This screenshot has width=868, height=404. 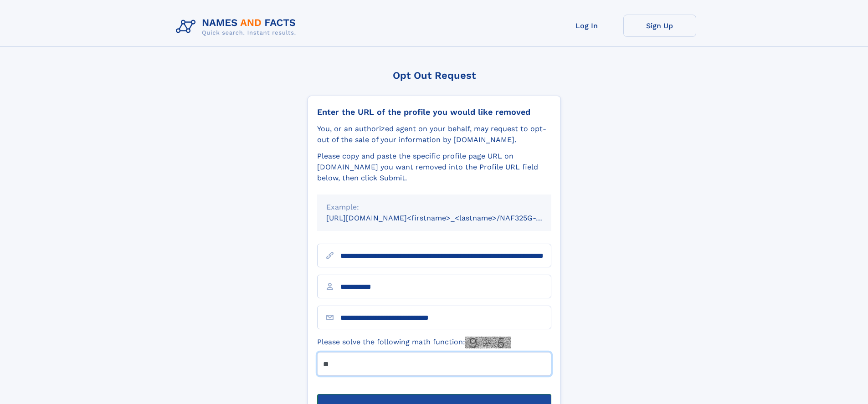 I want to click on div: Example:, so click(x=434, y=208).